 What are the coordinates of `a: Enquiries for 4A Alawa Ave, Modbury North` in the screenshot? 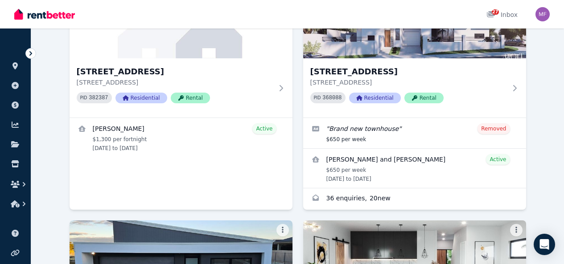 It's located at (415, 199).